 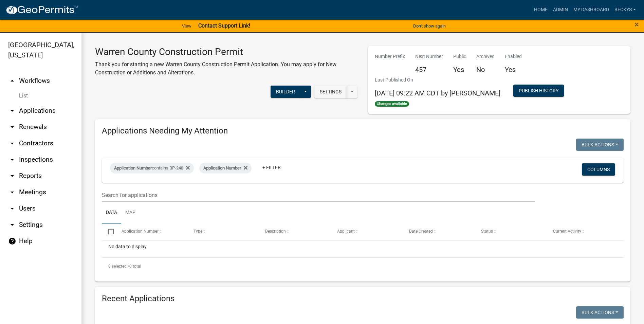 What do you see at coordinates (224, 26) in the screenshot?
I see `strong: Contact Support Link!` at bounding box center [224, 26].